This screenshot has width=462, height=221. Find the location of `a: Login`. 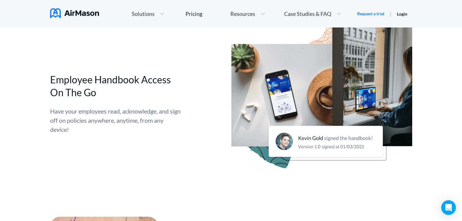

a: Login is located at coordinates (402, 14).